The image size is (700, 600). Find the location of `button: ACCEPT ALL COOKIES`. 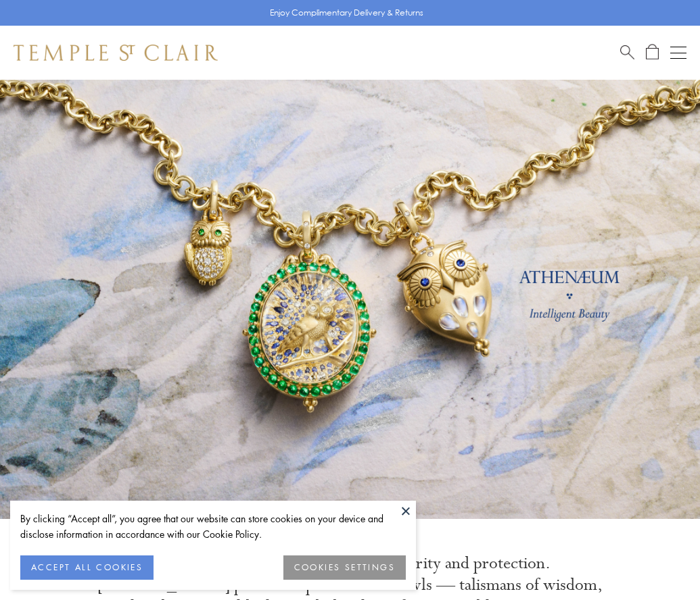

button: ACCEPT ALL COOKIES is located at coordinates (86, 567).